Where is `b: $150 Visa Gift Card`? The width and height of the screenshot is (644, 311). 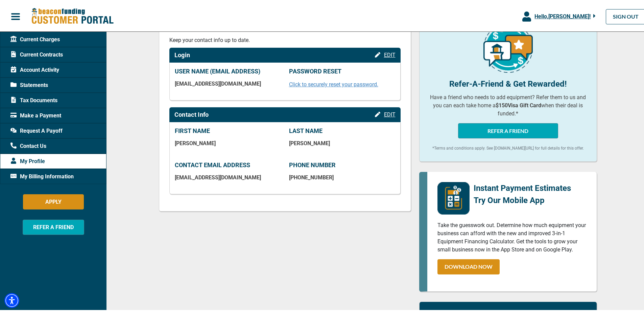 b: $150 Visa Gift Card is located at coordinates (519, 104).